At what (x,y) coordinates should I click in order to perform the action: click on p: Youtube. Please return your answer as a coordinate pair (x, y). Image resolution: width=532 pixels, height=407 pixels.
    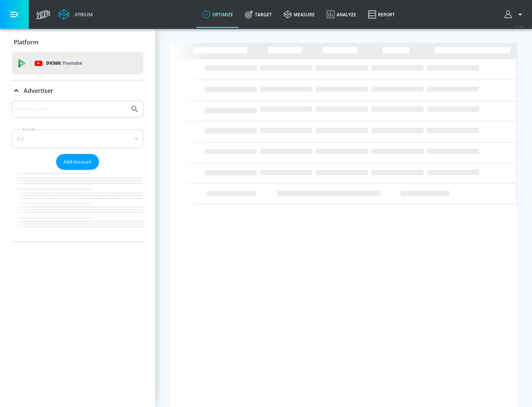
    Looking at the image, I should click on (72, 63).